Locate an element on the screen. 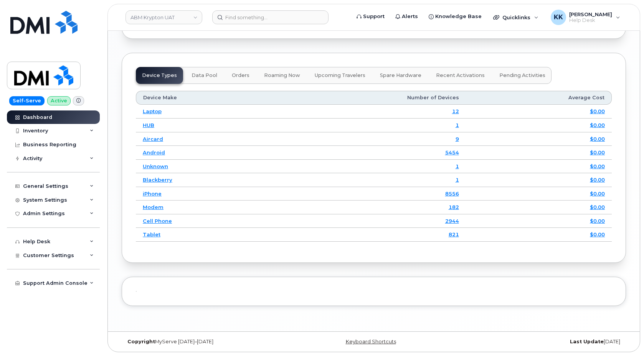  a: Tablet is located at coordinates (152, 234).